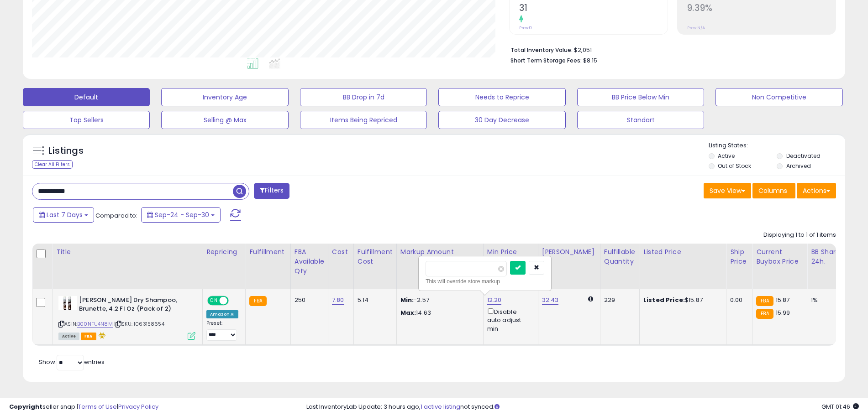 The width and height of the screenshot is (868, 416). Describe the element at coordinates (83, 407) in the screenshot. I see `div: seller snap | |` at that location.